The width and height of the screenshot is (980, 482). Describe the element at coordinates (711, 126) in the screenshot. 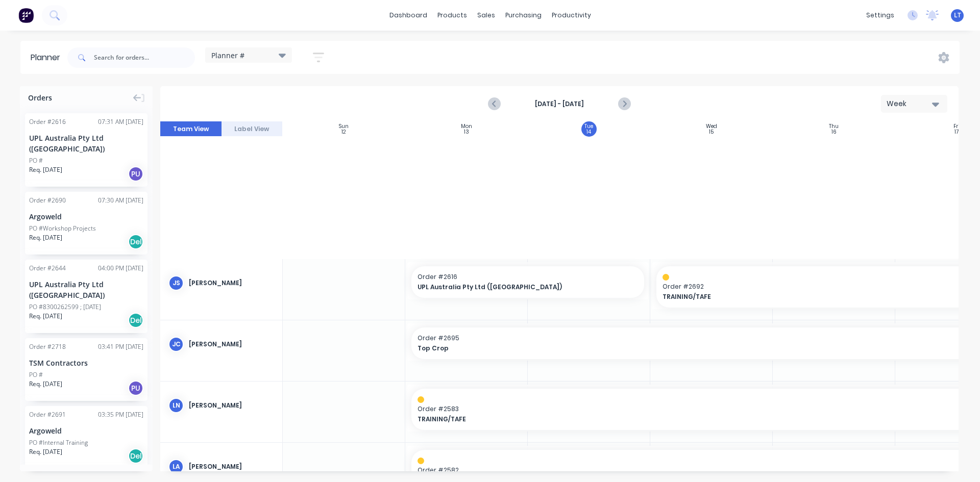

I see `div: Wed` at that location.